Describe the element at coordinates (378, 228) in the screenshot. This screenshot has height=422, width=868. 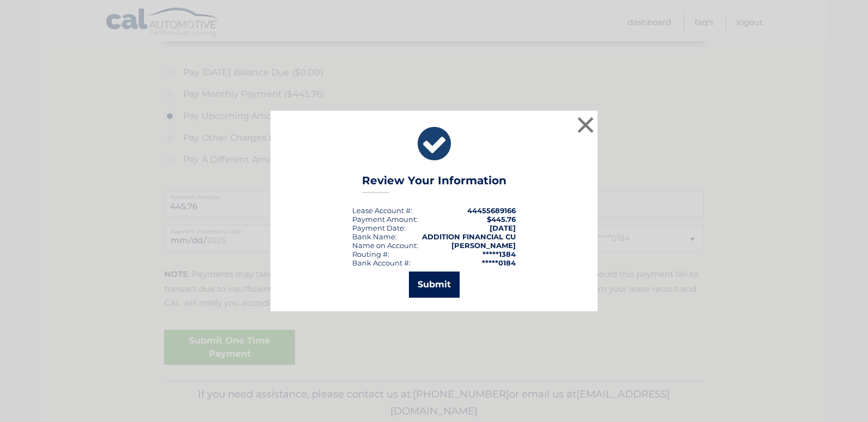
I see `span: Payment Date` at that location.